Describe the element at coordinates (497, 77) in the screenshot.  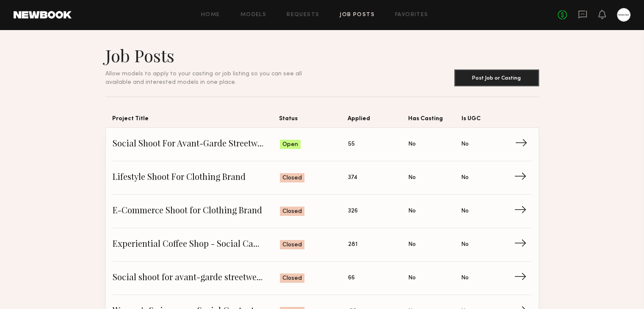
I see `button: Post Job or Casting` at that location.